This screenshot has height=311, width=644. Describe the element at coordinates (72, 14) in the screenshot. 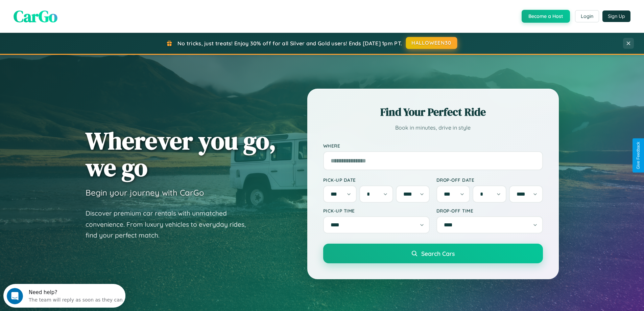

I see `div: The team will reply as soon as they can` at that location.